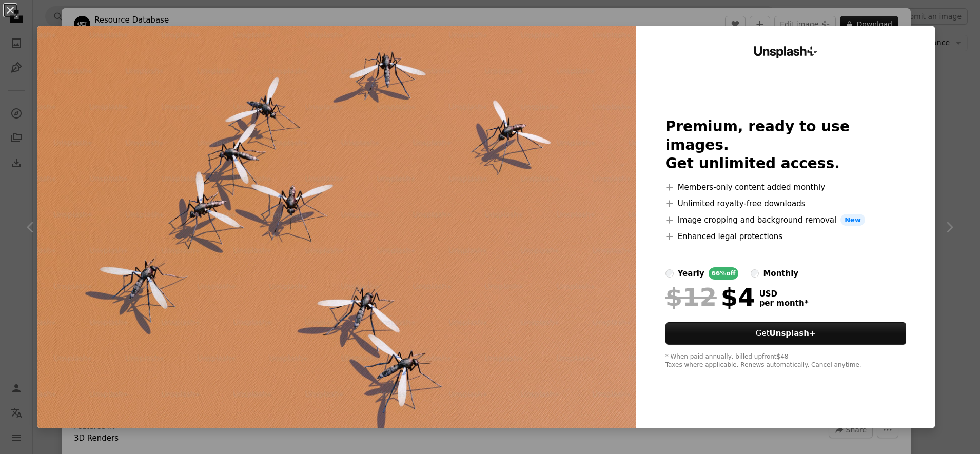  I want to click on li: Members-only content added monthly, so click(786, 187).